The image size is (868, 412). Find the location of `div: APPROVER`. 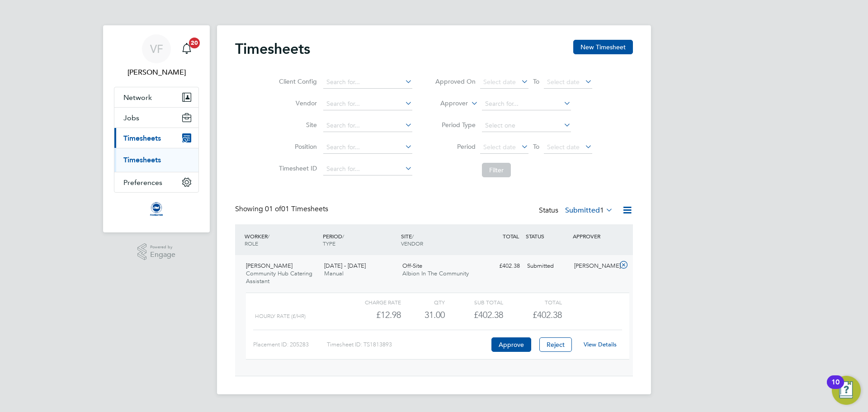

div: APPROVER is located at coordinates (594, 236).